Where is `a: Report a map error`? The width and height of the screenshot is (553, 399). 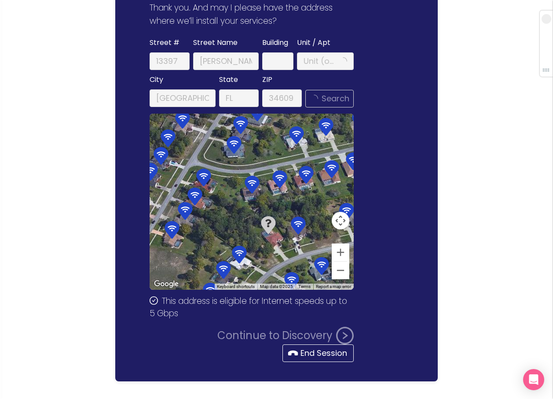 a: Report a map error is located at coordinates (334, 286).